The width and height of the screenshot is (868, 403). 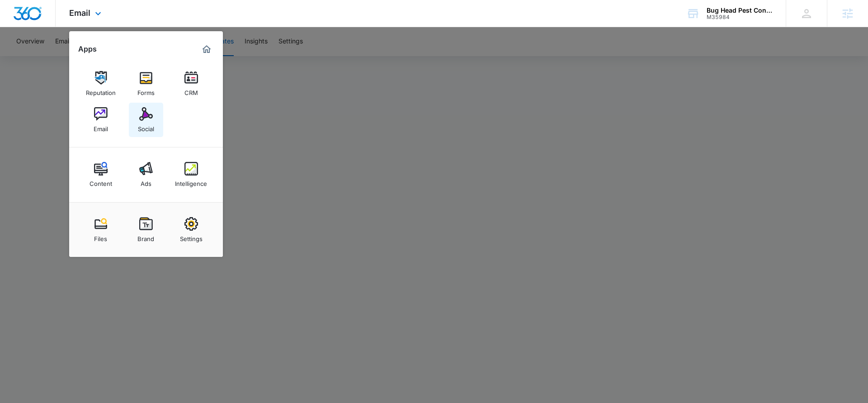 What do you see at coordinates (740, 17) in the screenshot?
I see `div: account id` at bounding box center [740, 17].